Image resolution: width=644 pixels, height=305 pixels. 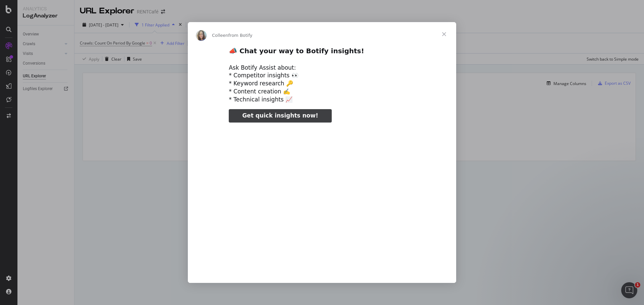 What do you see at coordinates (322, 84) in the screenshot?
I see `div: Ask Botify Assist about: * Competitor insights 👀 * Keyword research 🔑 * Content creation ✍️ * Tec...` at bounding box center [322, 84].